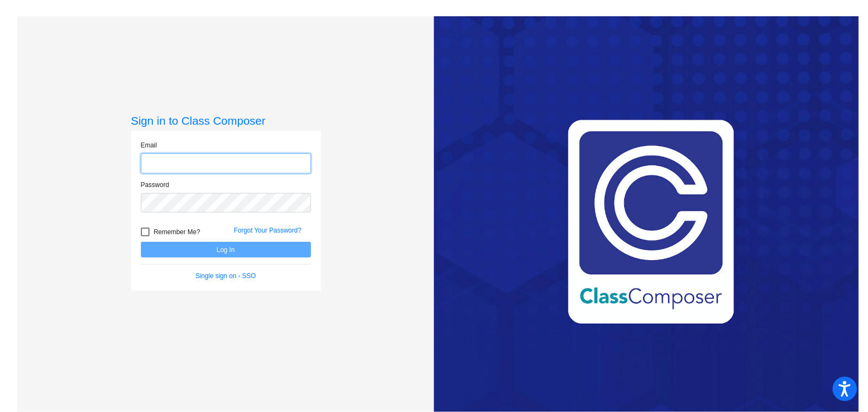 Image resolution: width=868 pixels, height=412 pixels. Describe the element at coordinates (267, 230) in the screenshot. I see `a: Forgot Your Password?` at that location.